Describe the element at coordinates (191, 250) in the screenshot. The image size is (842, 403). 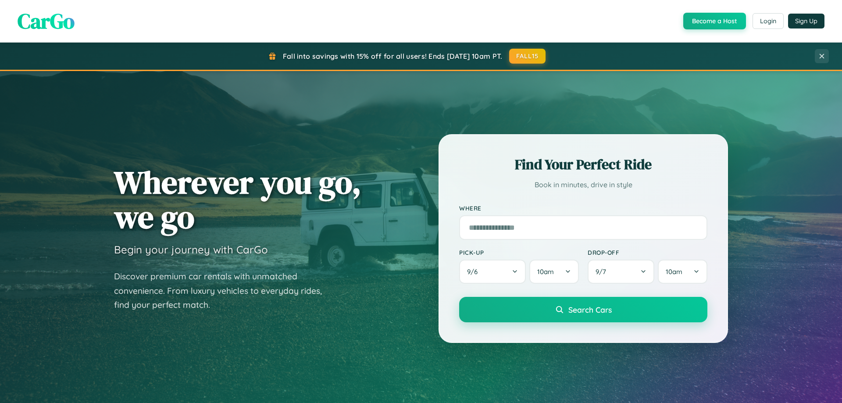
I see `h3: Begin your journey with CarGo` at that location.